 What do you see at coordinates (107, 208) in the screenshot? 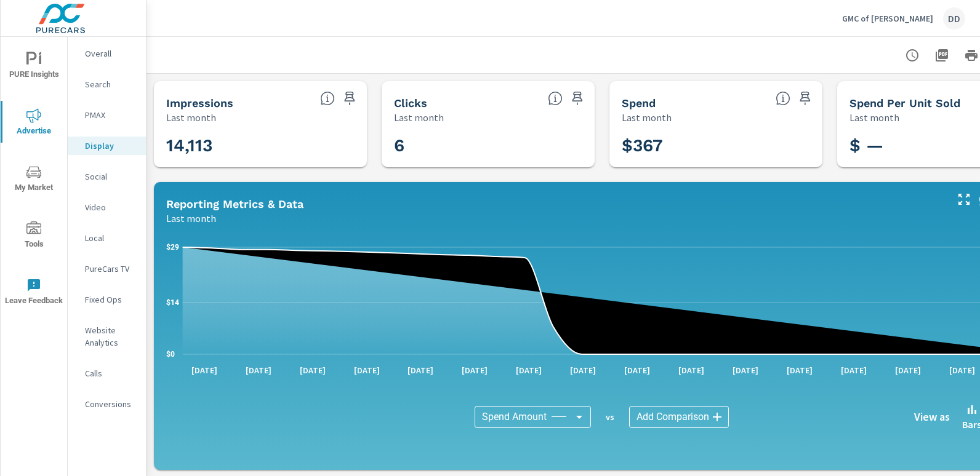
I see `div: Video` at bounding box center [107, 208].